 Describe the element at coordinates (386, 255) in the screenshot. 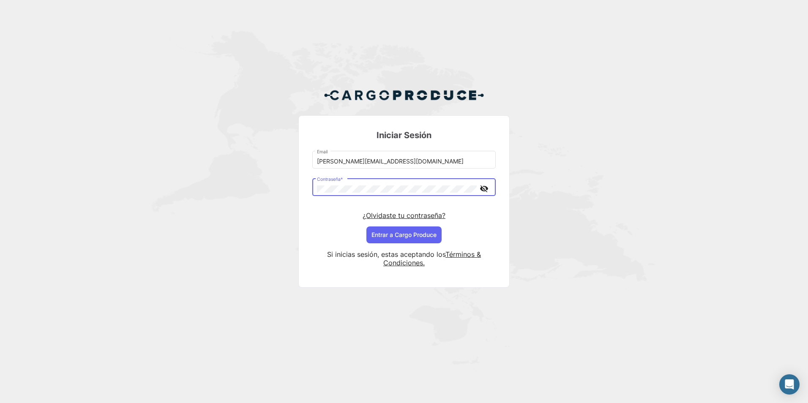

I see `span: Si inicias sesión, estas aceptando los` at that location.